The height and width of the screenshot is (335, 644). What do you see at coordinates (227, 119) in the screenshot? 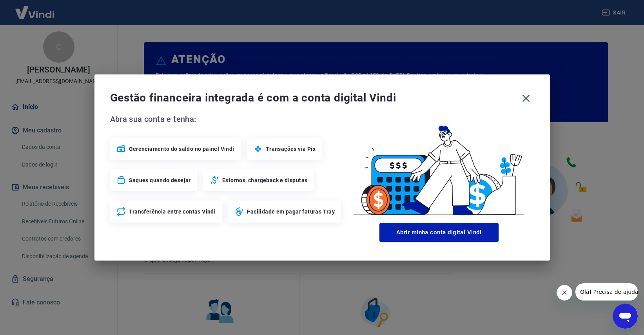
I see `span: Abra sua conta e tenha:` at bounding box center [227, 119].